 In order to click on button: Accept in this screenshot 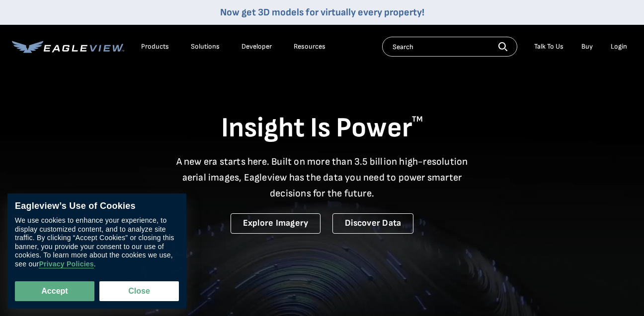, I will do `click(54, 291)`.